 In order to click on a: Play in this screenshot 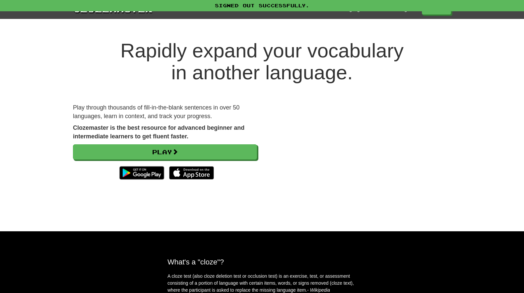, I will do `click(165, 152)`.